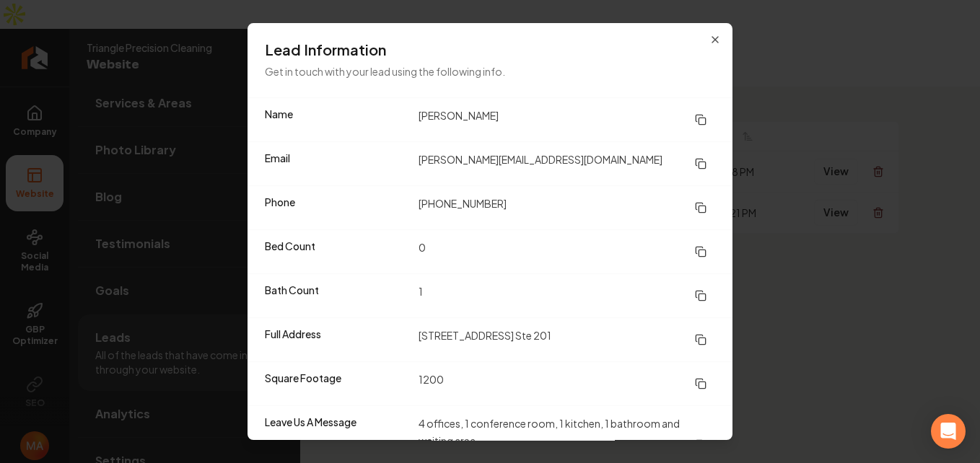 The width and height of the screenshot is (980, 463). What do you see at coordinates (336, 164) in the screenshot?
I see `dt: Email` at bounding box center [336, 164].